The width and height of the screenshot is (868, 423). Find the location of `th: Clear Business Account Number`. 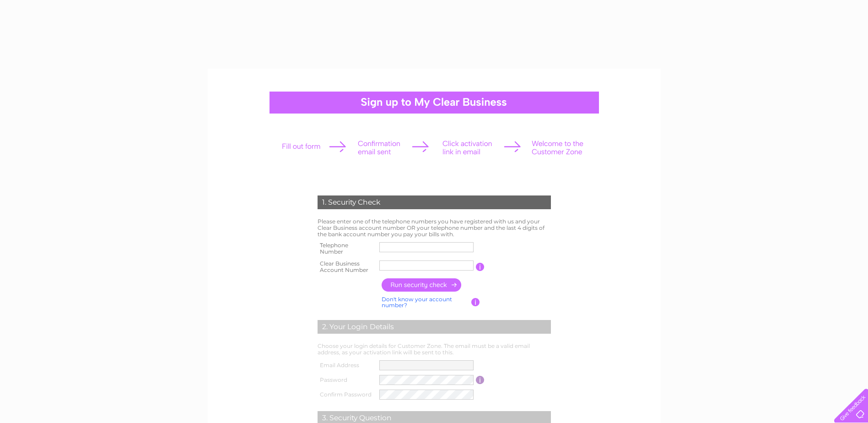

th: Clear Business Account Number is located at coordinates (347, 267).